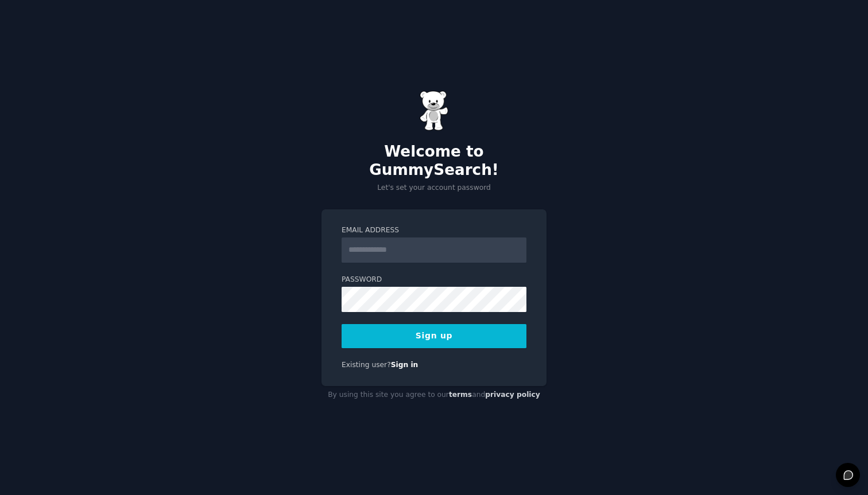  Describe the element at coordinates (434, 188) in the screenshot. I see `p: Let's set your account password` at that location.